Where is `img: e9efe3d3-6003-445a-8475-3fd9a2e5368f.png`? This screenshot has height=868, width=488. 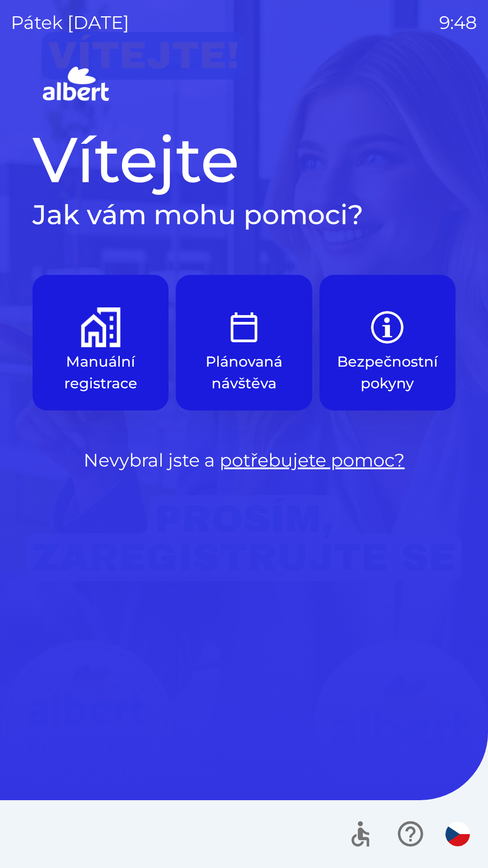
img: e9efe3d3-6003-445a-8475-3fd9a2e5368f.png is located at coordinates (244, 327).